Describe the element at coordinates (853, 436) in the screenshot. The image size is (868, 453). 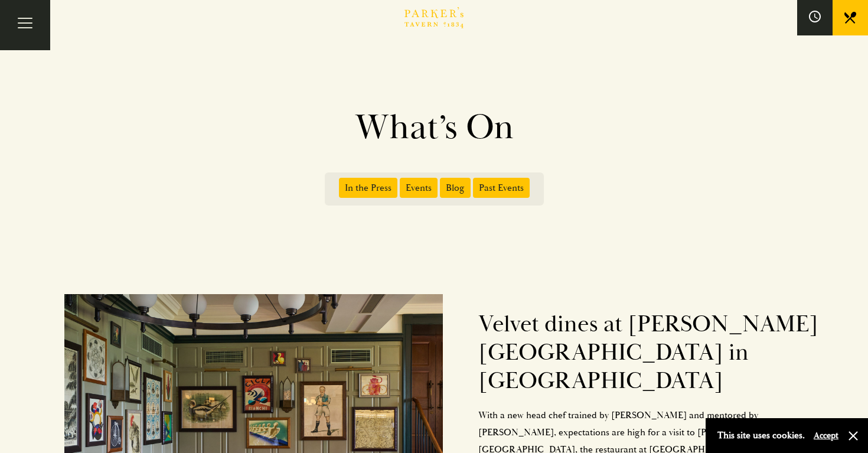
I see `button: Close and accept` at that location.